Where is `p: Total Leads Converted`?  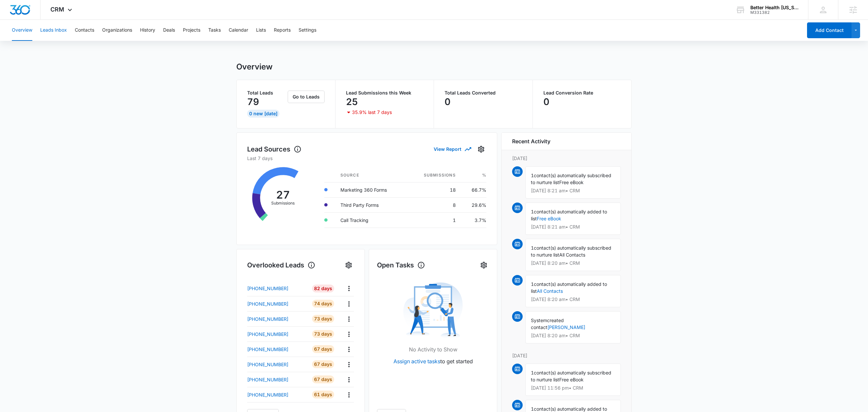
p: Total Leads Converted is located at coordinates (483, 93).